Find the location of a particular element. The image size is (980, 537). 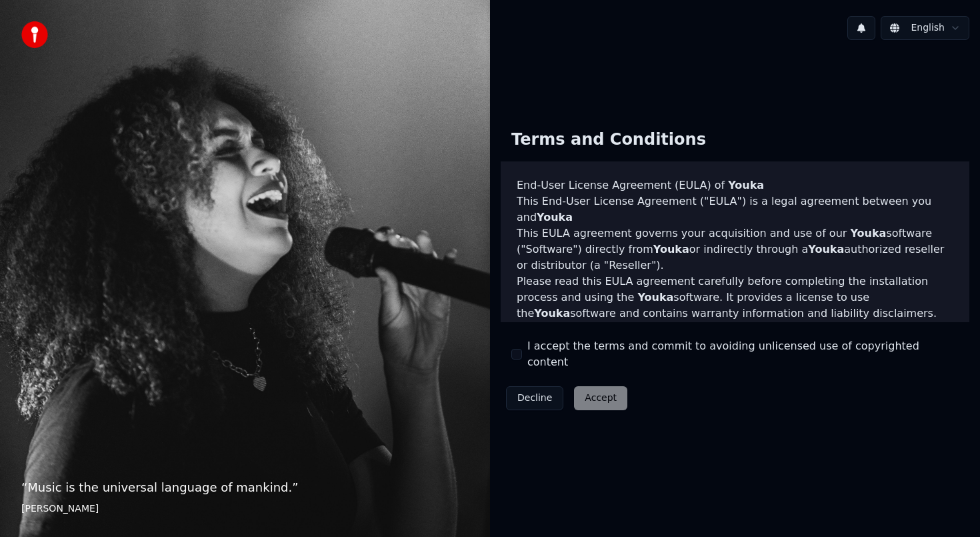

p: This End-User License Agreement ("EULA") is a legal agreement between you and is located at coordinates (735, 209).